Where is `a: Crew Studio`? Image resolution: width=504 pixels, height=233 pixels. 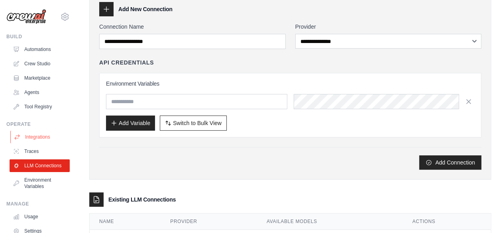
a: Crew Studio is located at coordinates (39, 64).